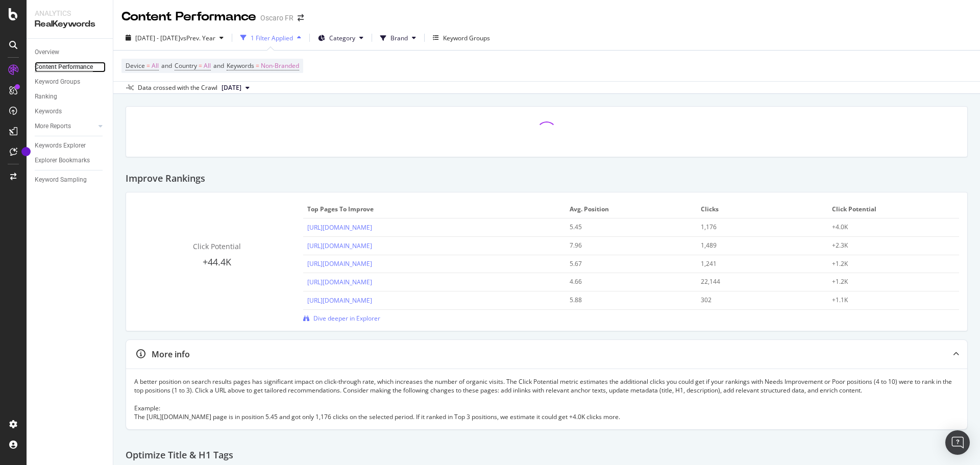  What do you see at coordinates (70, 160) in the screenshot?
I see `a: Explorer Bookmarks` at bounding box center [70, 160].